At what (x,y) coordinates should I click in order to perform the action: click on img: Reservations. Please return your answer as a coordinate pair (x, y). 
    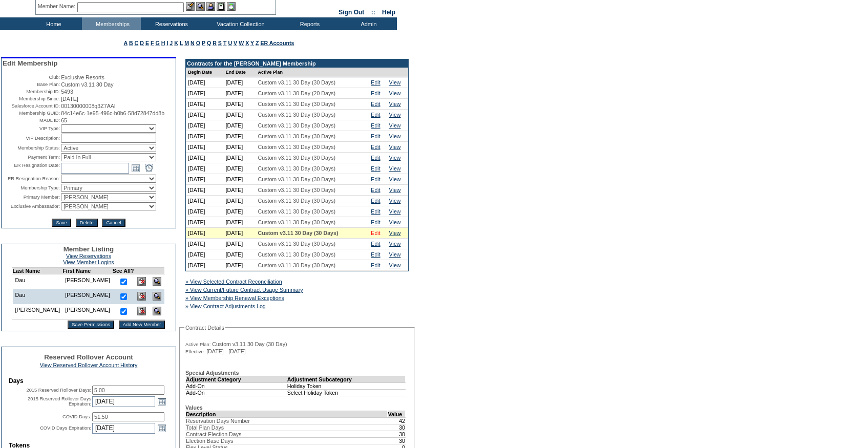
    Looking at the image, I should click on (221, 6).